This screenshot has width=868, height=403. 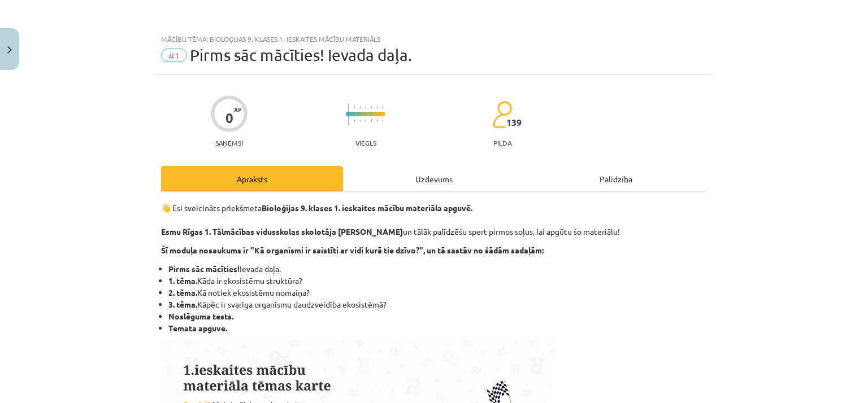 What do you see at coordinates (502, 143) in the screenshot?
I see `p: pilda` at bounding box center [502, 143].